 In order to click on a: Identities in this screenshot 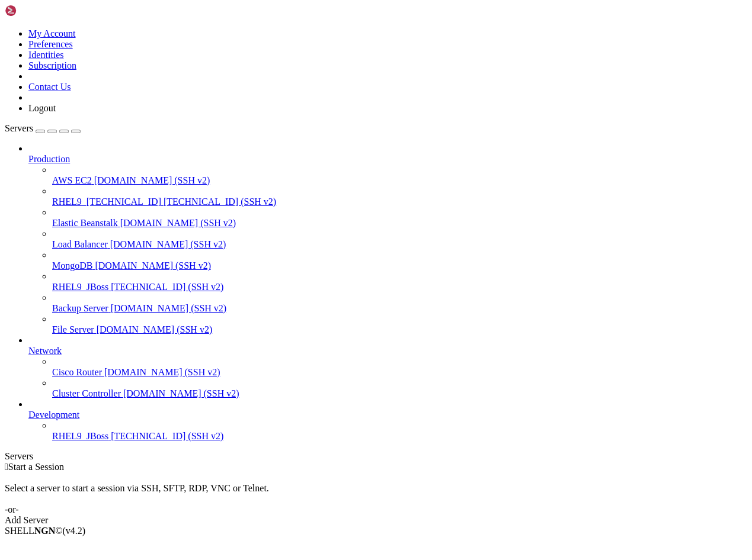, I will do `click(47, 54)`.